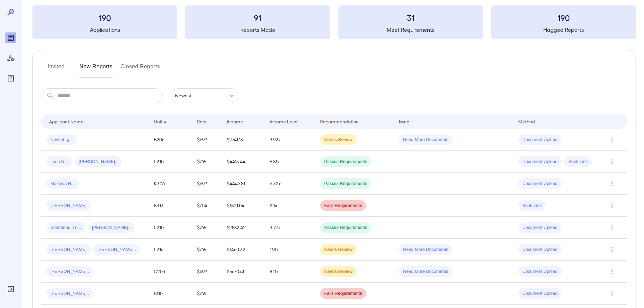 This screenshot has width=644, height=308. Describe the element at coordinates (258, 29) in the screenshot. I see `h5: Reports Made` at that location.